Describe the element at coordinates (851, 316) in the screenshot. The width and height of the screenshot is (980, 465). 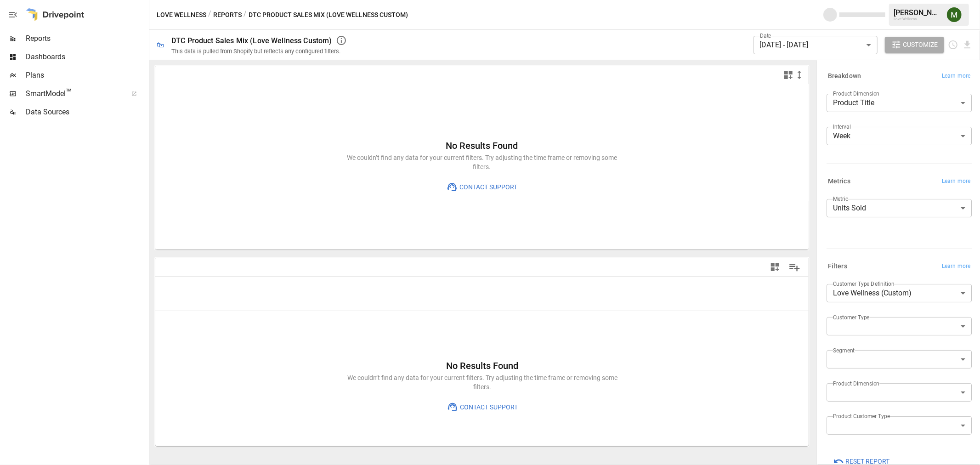
I see `label: Customer Type` at that location.